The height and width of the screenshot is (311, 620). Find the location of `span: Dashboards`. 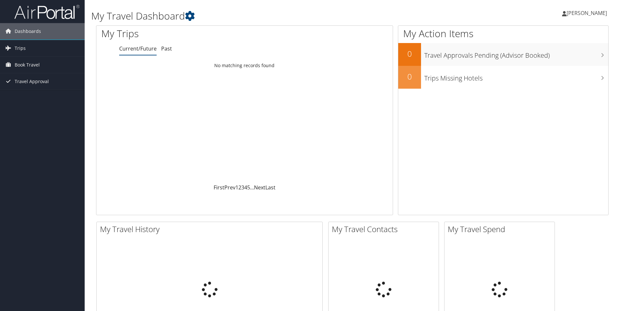

span: Dashboards is located at coordinates (28, 31).